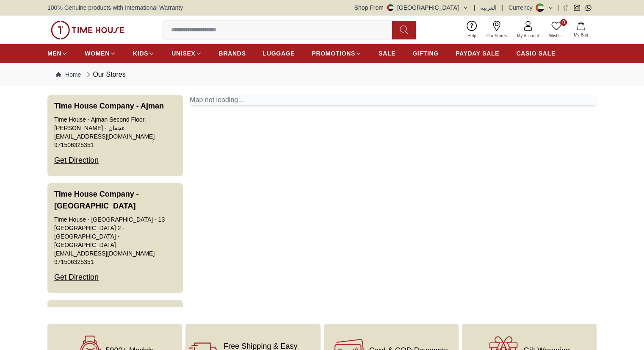 This screenshot has width=644, height=350. Describe the element at coordinates (336, 53) in the screenshot. I see `a: PROMOTIONS` at that location.